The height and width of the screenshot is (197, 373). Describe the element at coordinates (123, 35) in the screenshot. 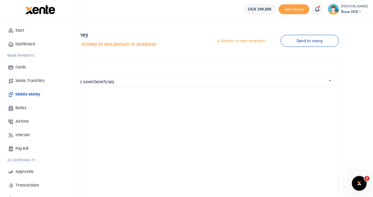

I see `h4: Mobile Money` at that location.